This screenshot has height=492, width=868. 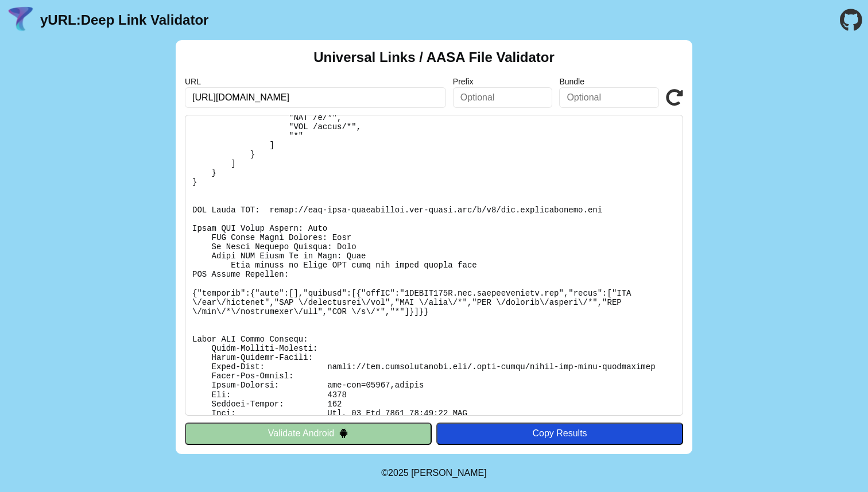 I want to click on button: Copy Results, so click(x=559, y=434).